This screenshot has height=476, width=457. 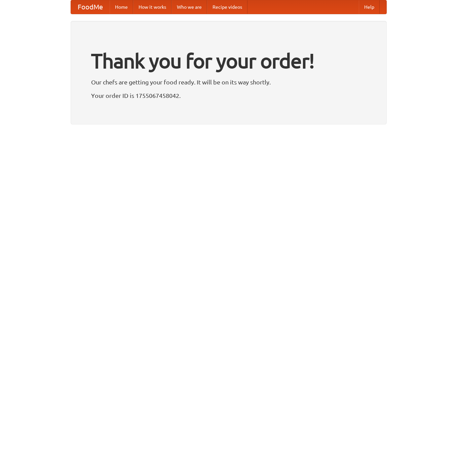 What do you see at coordinates (121, 7) in the screenshot?
I see `a: Home` at bounding box center [121, 7].